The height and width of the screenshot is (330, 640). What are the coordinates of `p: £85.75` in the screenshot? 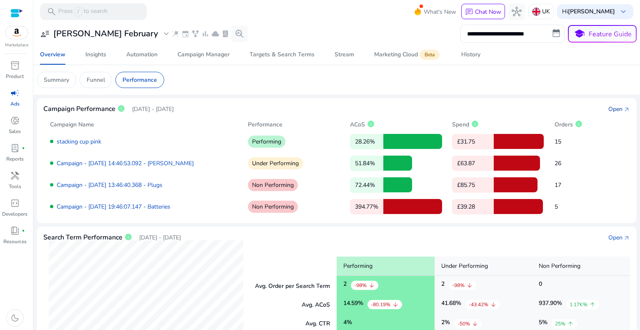 It's located at (473, 185).